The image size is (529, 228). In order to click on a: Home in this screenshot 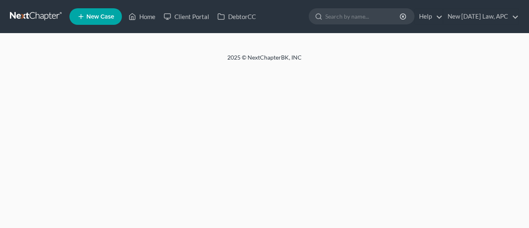, I will do `click(142, 17)`.